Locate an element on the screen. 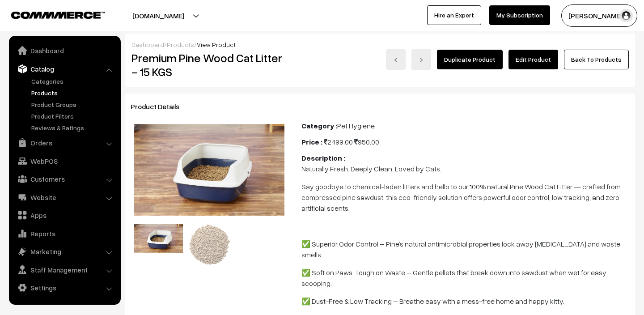  a: Marketing is located at coordinates (64, 252).